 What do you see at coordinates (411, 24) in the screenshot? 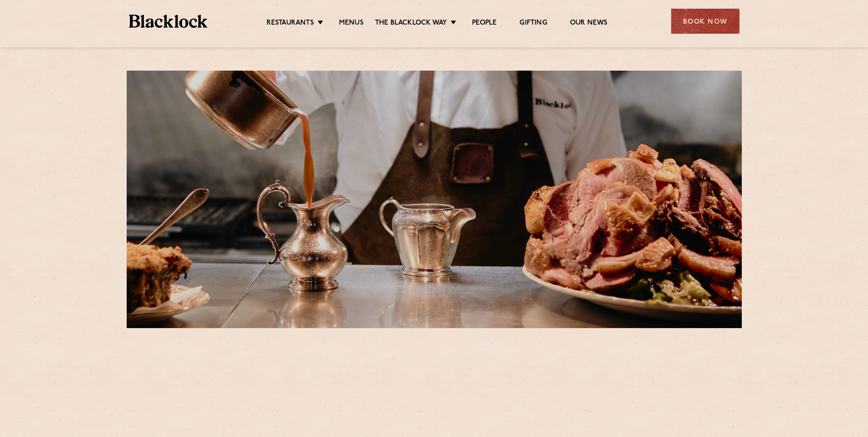
I see `a: The Blacklock Way` at bounding box center [411, 24].